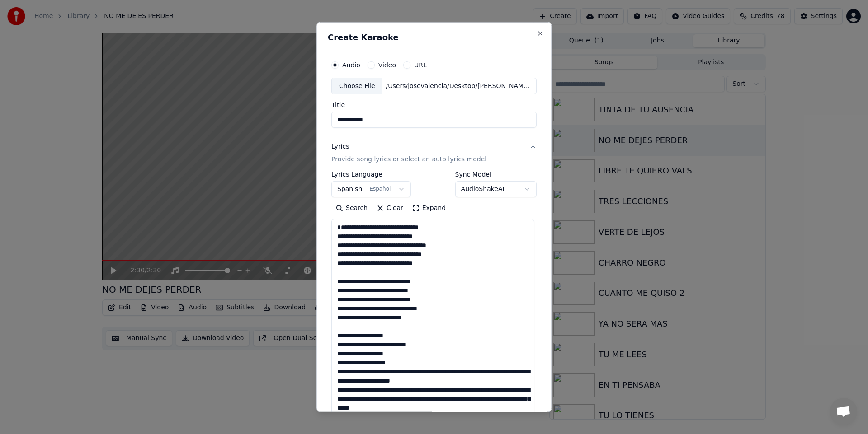 This screenshot has width=868, height=434. I want to click on button: Expand, so click(429, 209).